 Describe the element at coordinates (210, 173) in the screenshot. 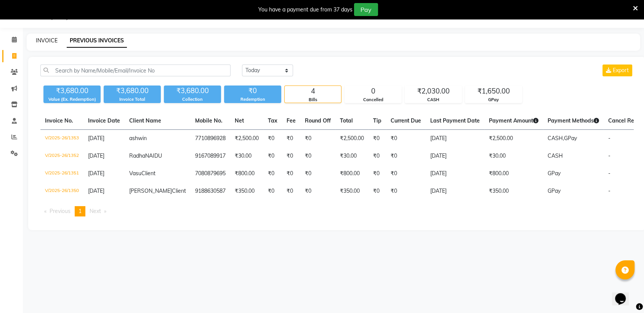

I see `td: 7080879695` at that location.